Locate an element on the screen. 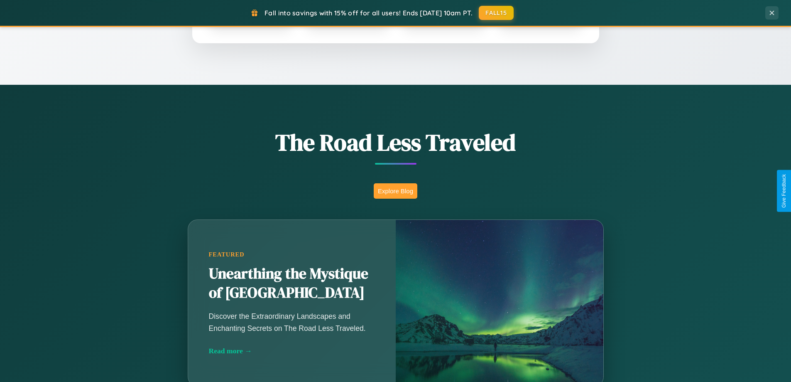 This screenshot has height=382, width=791. div: Featured is located at coordinates (292, 254).